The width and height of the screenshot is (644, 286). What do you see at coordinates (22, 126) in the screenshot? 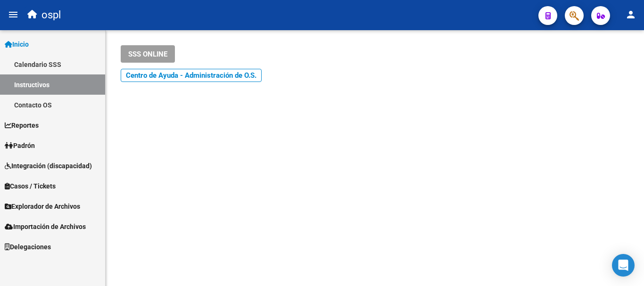
I see `span: Reportes` at bounding box center [22, 126].